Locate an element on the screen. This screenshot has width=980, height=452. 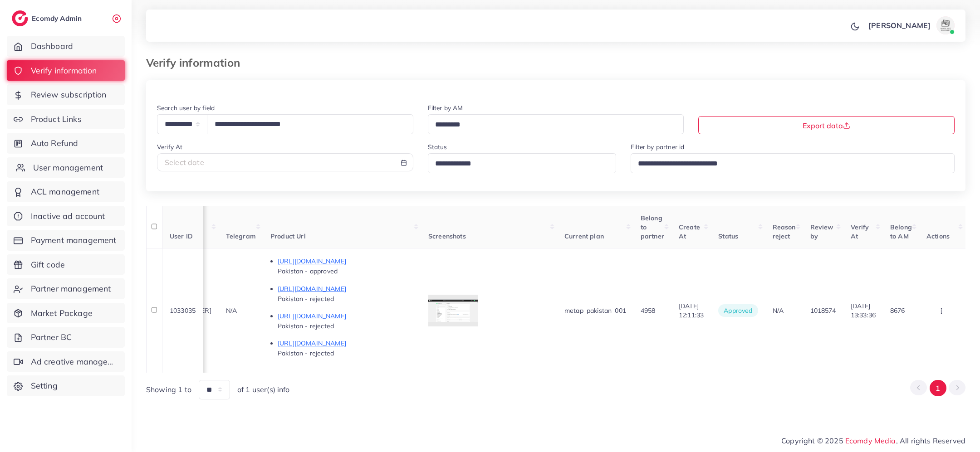
span: Review by is located at coordinates (821, 232).